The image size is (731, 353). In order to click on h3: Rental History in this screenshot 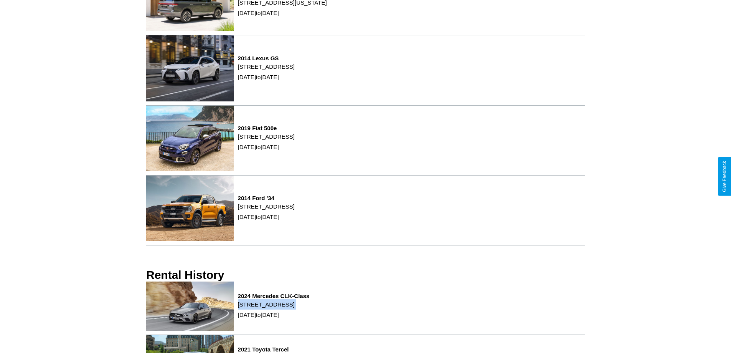, I will do `click(185, 275)`.